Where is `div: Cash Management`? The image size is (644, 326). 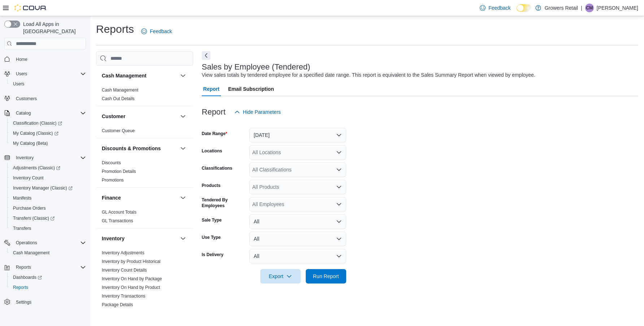
div: Cash Management is located at coordinates (145, 96).